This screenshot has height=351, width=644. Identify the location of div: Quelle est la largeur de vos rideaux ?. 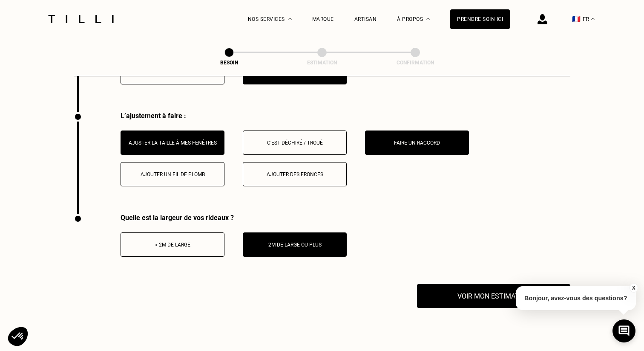
(233, 217).